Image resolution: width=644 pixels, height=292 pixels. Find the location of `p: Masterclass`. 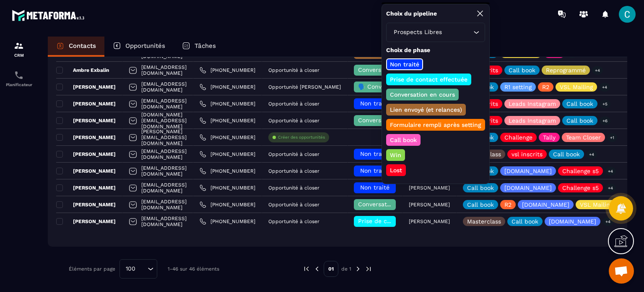

p: Masterclass is located at coordinates (484, 221).